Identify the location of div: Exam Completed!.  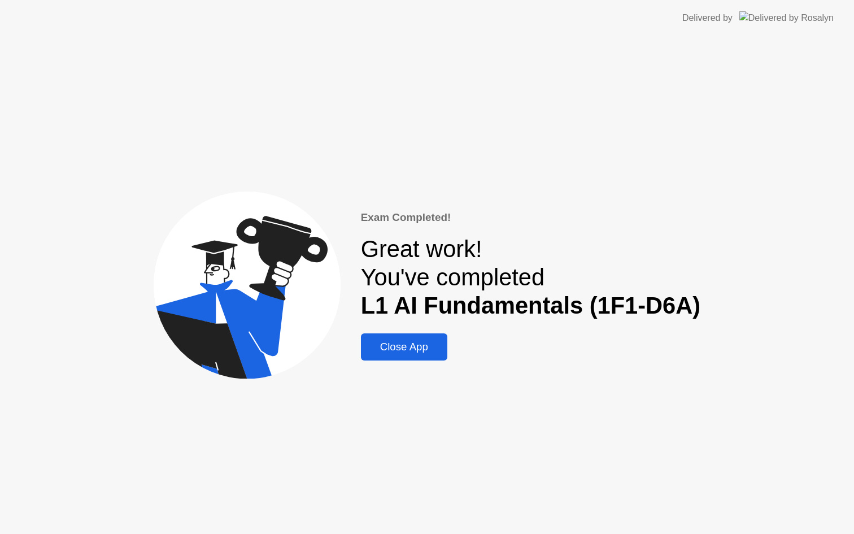
(530, 217).